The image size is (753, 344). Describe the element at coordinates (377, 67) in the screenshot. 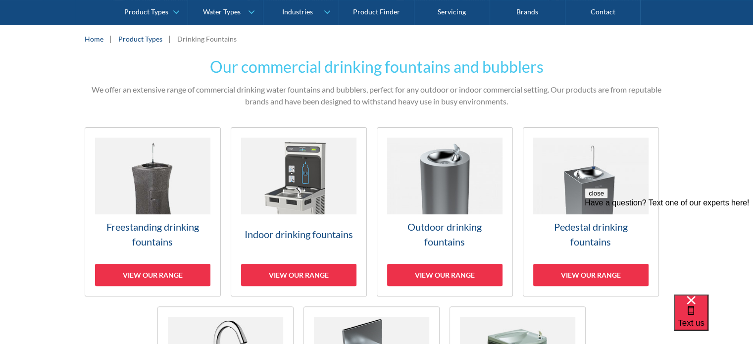

I see `h2: Our commercial drinking fountains and bubblers` at that location.